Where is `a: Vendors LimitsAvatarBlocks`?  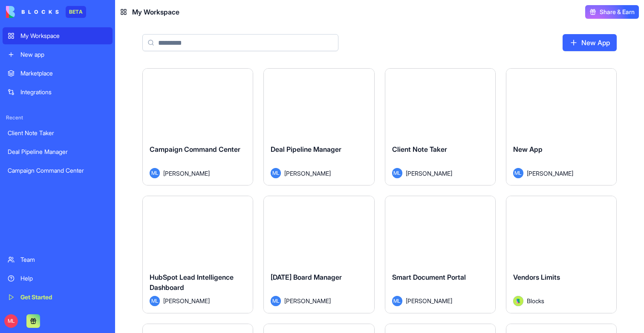
a: Vendors LimitsAvatarBlocks is located at coordinates (561, 254).